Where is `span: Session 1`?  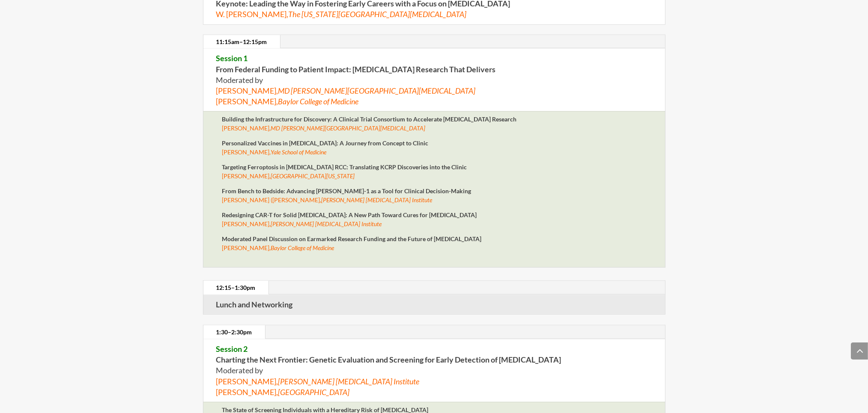
span: Session 1 is located at coordinates (232, 58).